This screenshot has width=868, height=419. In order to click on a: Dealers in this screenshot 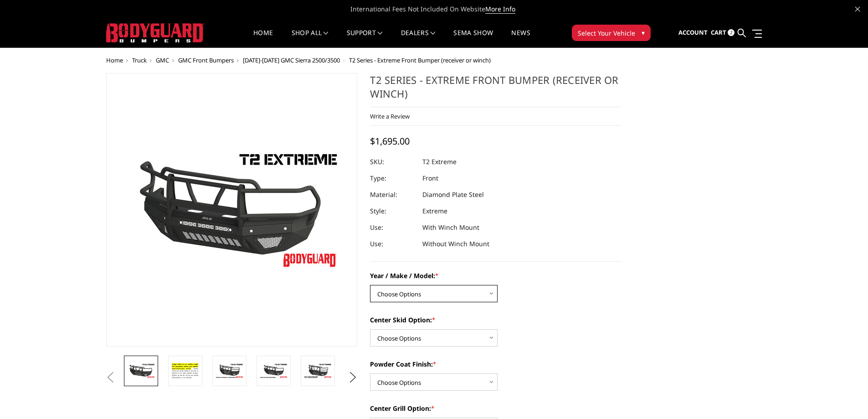, I will do `click(418, 38)`.